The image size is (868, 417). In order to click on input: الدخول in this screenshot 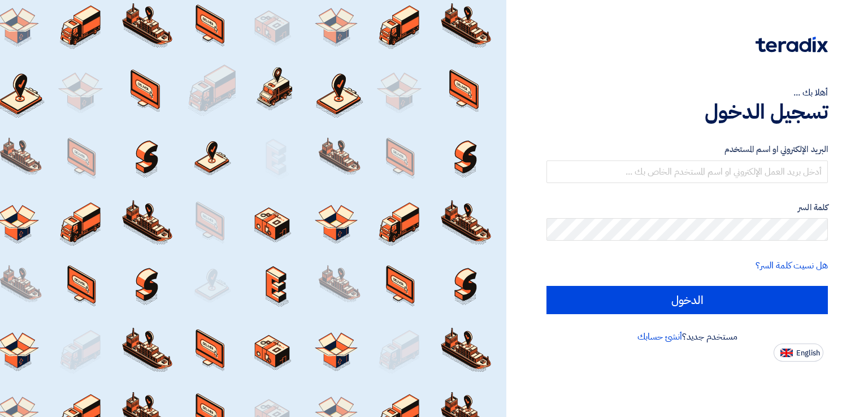, I will do `click(688, 299)`.